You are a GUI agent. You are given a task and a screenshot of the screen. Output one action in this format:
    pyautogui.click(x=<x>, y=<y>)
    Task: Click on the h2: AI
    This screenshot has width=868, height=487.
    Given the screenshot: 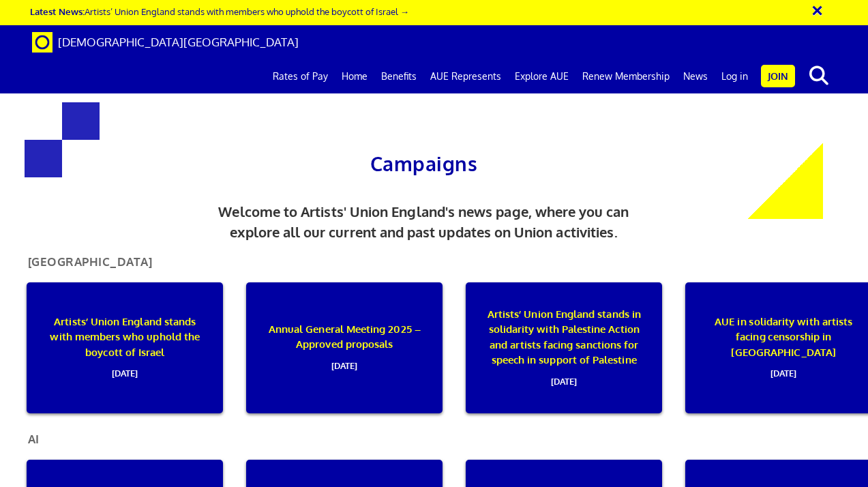 What is the action you would take?
    pyautogui.click(x=34, y=442)
    